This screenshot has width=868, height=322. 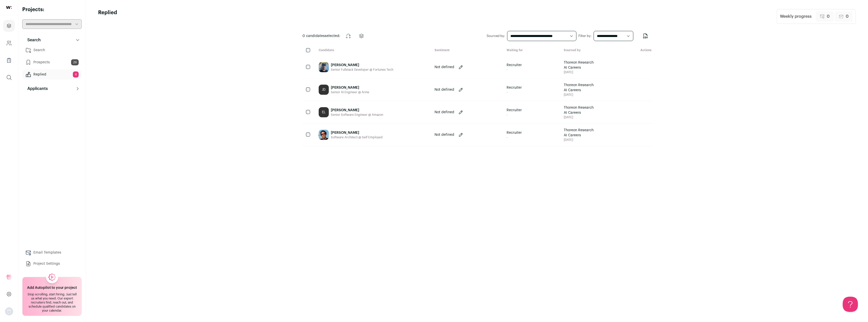 I want to click on div: Senior Software Engineer @ Amazon, so click(x=357, y=115).